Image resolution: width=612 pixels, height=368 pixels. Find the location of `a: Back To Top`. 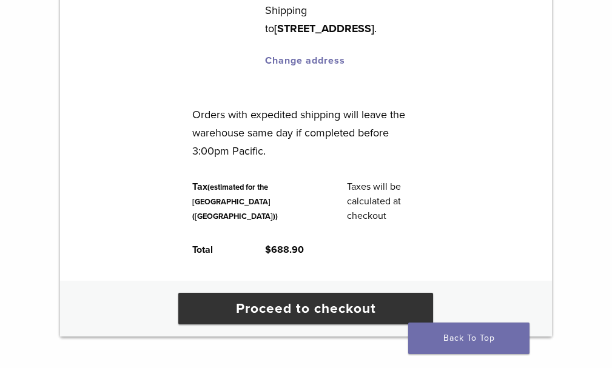

a: Back To Top is located at coordinates (469, 339).